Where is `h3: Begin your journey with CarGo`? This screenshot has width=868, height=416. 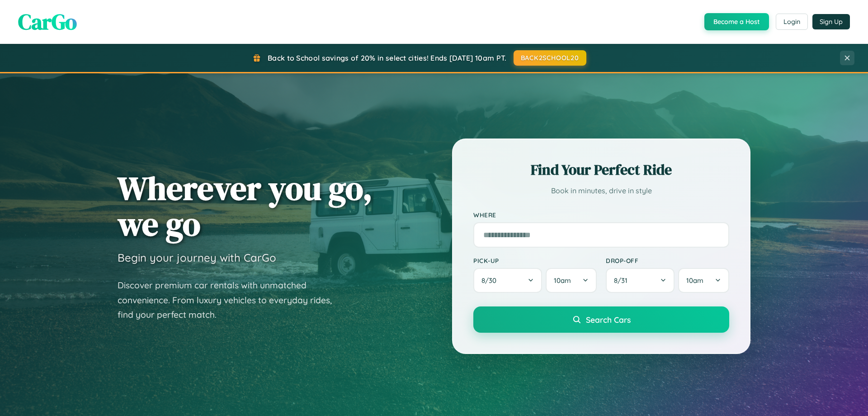 h3: Begin your journey with CarGo is located at coordinates (196, 257).